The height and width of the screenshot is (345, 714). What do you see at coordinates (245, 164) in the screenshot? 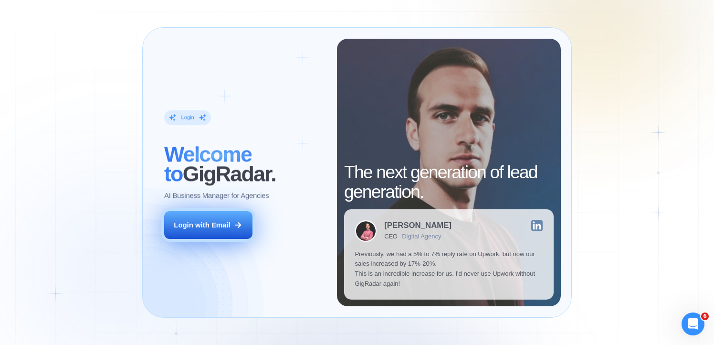
I see `h2: ‍ GigRadar.` at bounding box center [245, 164].